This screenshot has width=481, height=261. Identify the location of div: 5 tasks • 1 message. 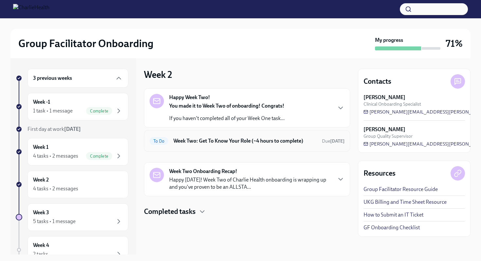
(54, 222).